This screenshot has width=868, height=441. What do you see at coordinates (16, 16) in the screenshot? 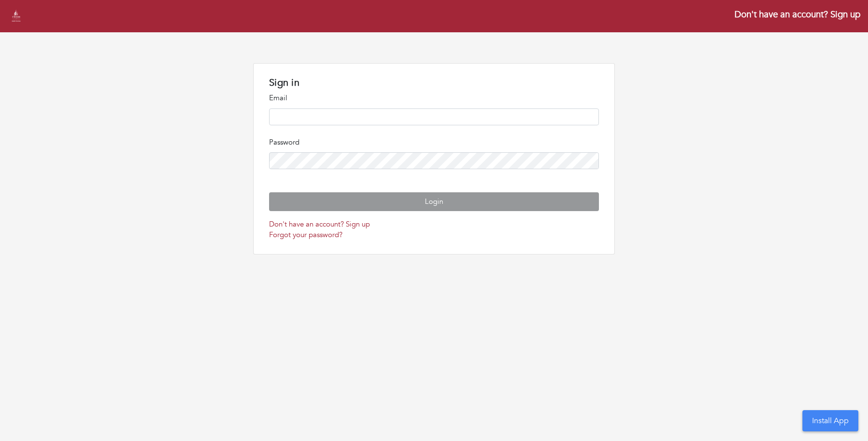
I see `img: stevens_logo.png` at bounding box center [16, 16].